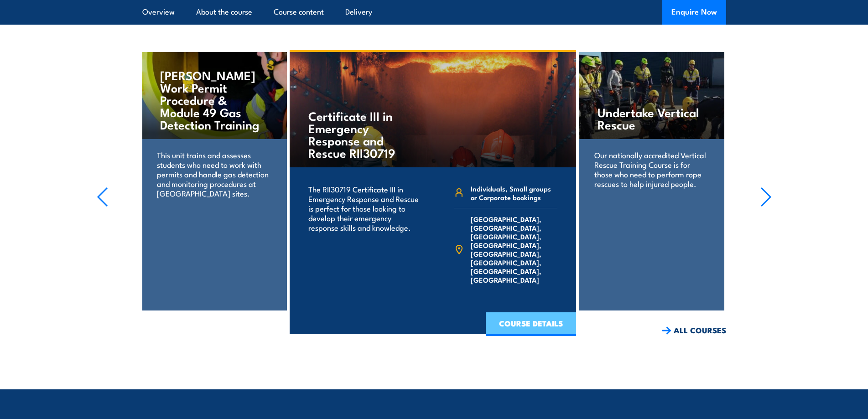  Describe the element at coordinates (530, 324) in the screenshot. I see `a: COURSE DETAILS` at that location.